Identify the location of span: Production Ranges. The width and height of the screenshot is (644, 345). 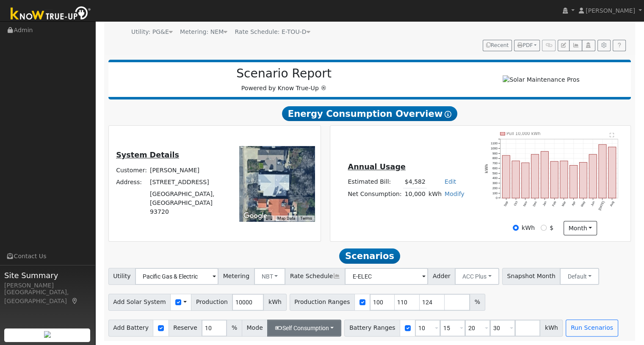
(322, 302).